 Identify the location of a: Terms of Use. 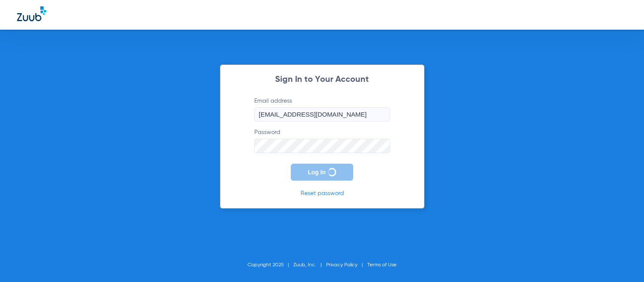
(382, 265).